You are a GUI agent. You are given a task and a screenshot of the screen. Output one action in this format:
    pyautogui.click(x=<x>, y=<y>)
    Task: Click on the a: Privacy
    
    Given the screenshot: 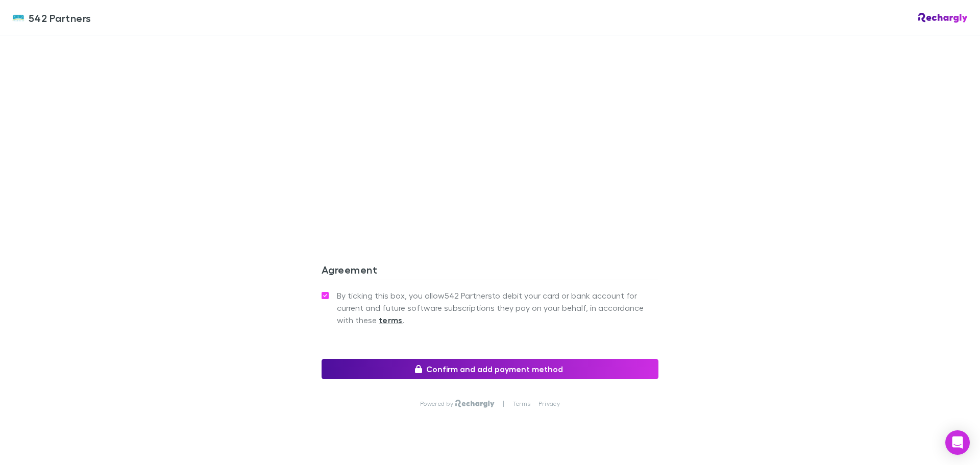 What is the action you would take?
    pyautogui.click(x=549, y=403)
    